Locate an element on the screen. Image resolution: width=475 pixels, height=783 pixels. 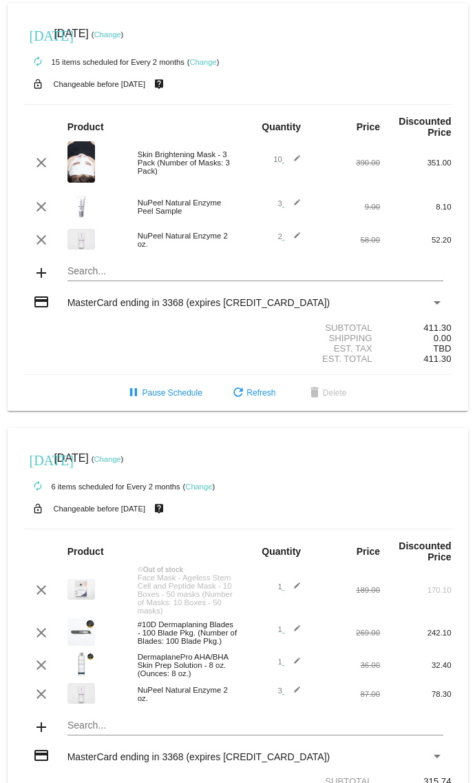
div: 242.10 is located at coordinates (416, 632).